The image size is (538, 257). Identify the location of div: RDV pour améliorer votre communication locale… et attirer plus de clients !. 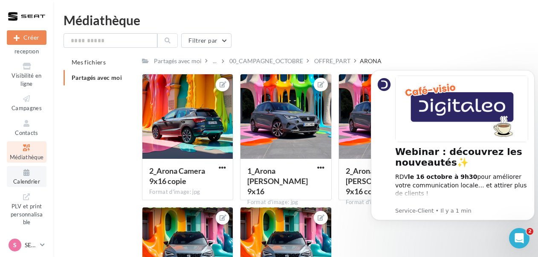
(94, 126).